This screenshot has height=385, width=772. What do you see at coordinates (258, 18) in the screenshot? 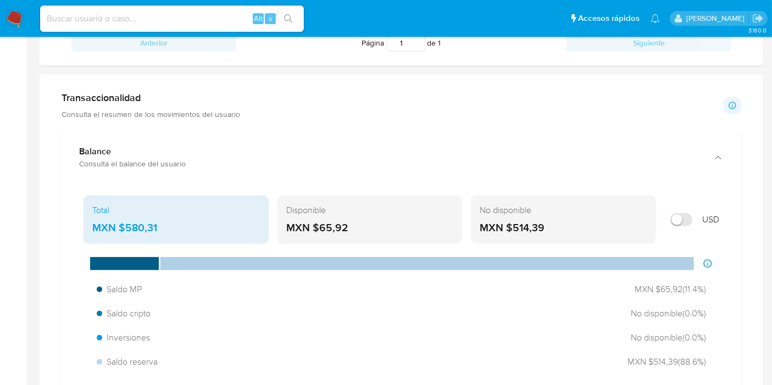
I see `span: Alt` at bounding box center [258, 18].